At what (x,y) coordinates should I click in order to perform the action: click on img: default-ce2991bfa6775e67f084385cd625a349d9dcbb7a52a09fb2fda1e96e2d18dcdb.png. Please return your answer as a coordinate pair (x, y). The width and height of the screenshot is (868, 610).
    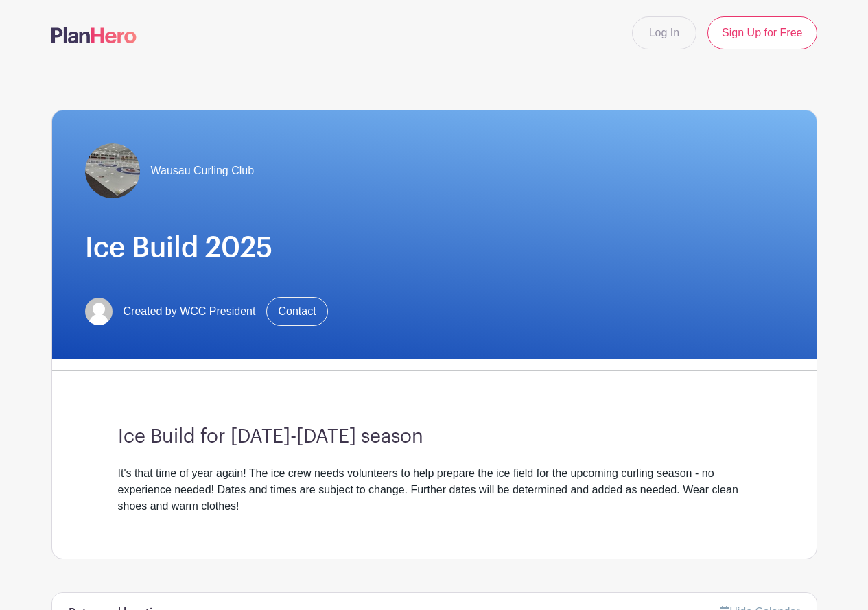
    Looking at the image, I should click on (99, 312).